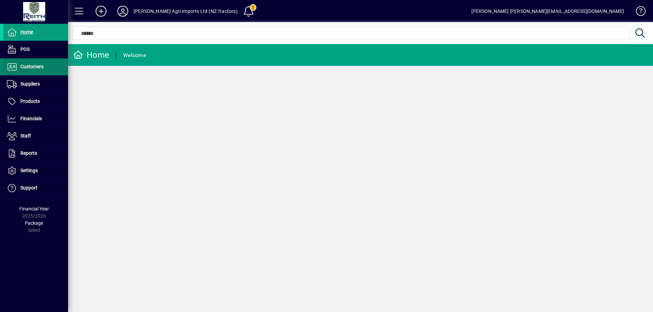 The image size is (653, 312). I want to click on a: Staff, so click(36, 136).